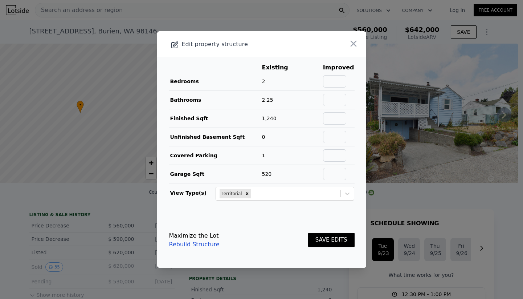  Describe the element at coordinates (241, 44) in the screenshot. I see `div: Edit property structure` at that location.